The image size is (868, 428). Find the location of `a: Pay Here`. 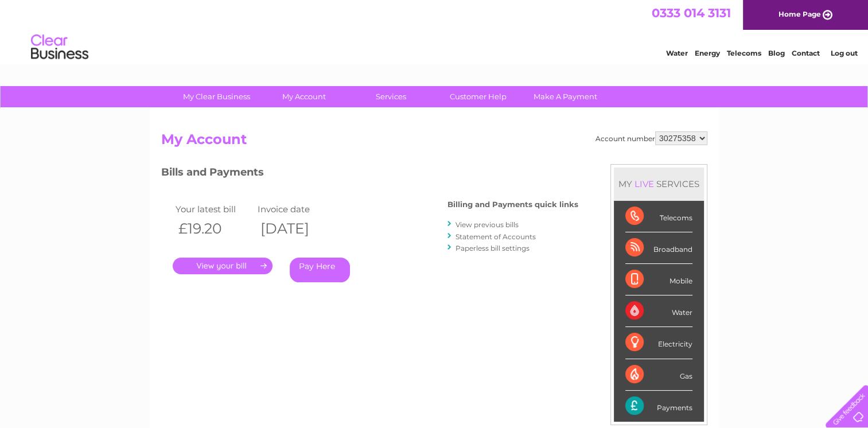

a: Pay Here is located at coordinates (319, 270).